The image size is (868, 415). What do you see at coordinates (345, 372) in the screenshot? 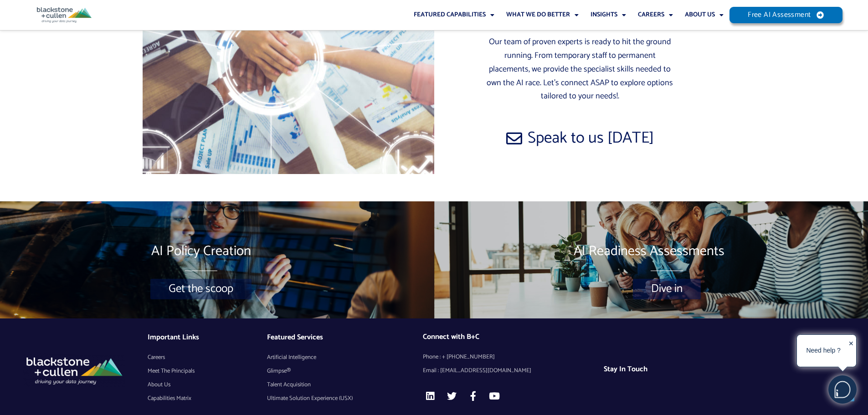
I see `a: Glimpse®` at bounding box center [345, 372].